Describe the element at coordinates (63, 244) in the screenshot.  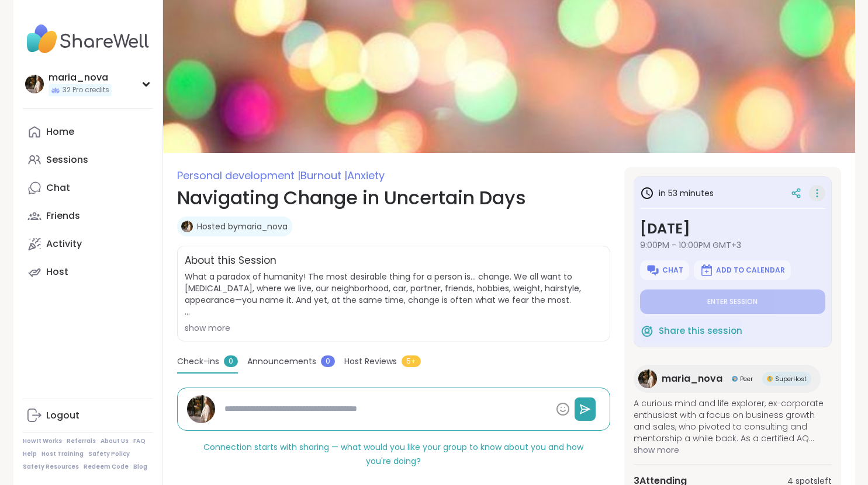
I see `div: Activity` at that location.